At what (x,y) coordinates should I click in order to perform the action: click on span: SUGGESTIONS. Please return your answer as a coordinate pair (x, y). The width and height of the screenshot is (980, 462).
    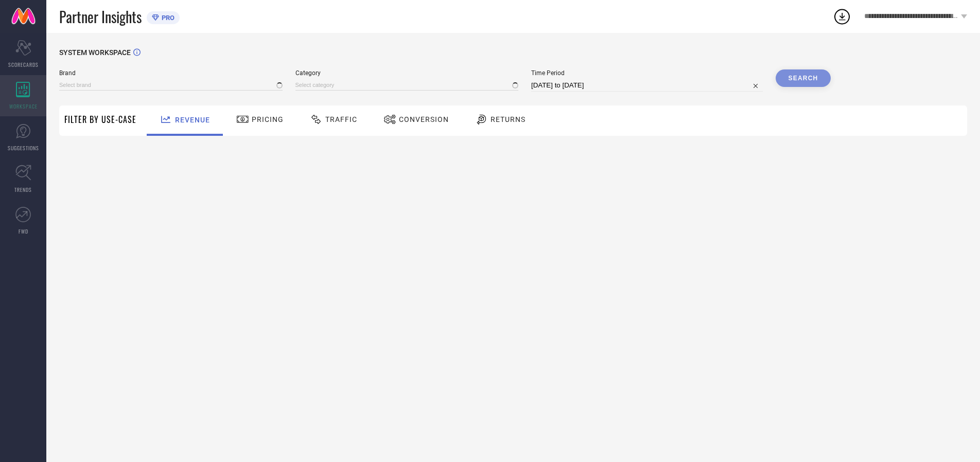
    Looking at the image, I should click on (23, 148).